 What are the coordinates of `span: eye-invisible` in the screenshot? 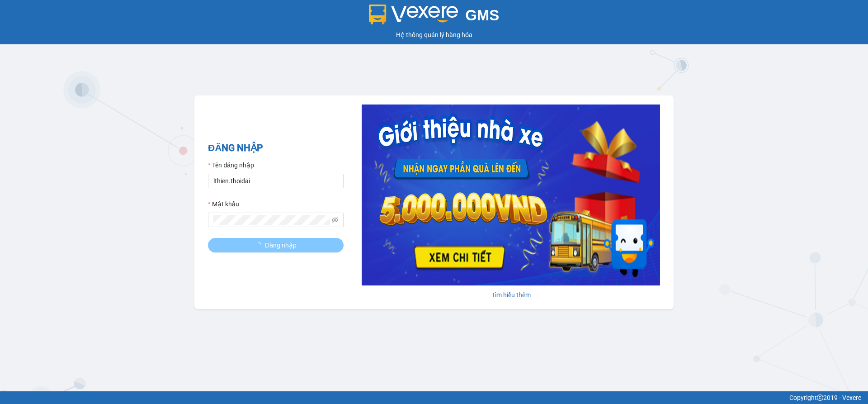 It's located at (335, 219).